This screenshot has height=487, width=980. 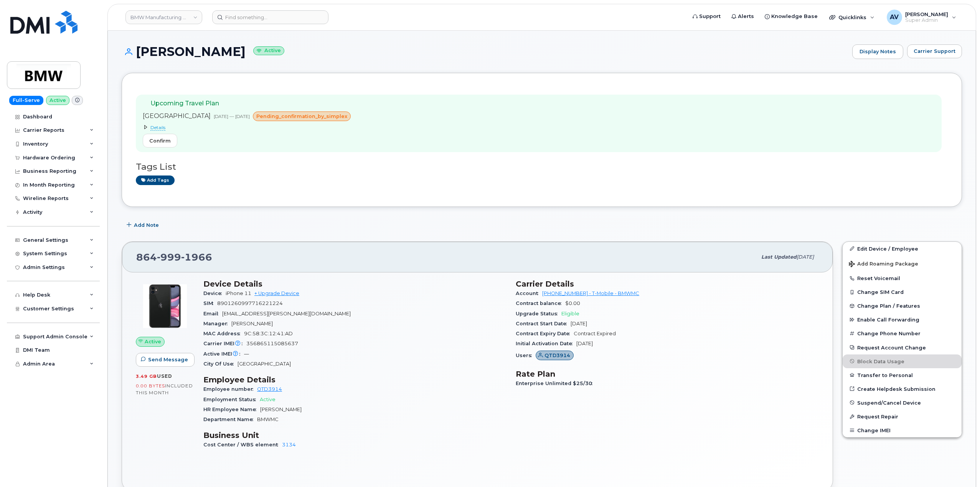 I want to click on span: Email, so click(x=213, y=313).